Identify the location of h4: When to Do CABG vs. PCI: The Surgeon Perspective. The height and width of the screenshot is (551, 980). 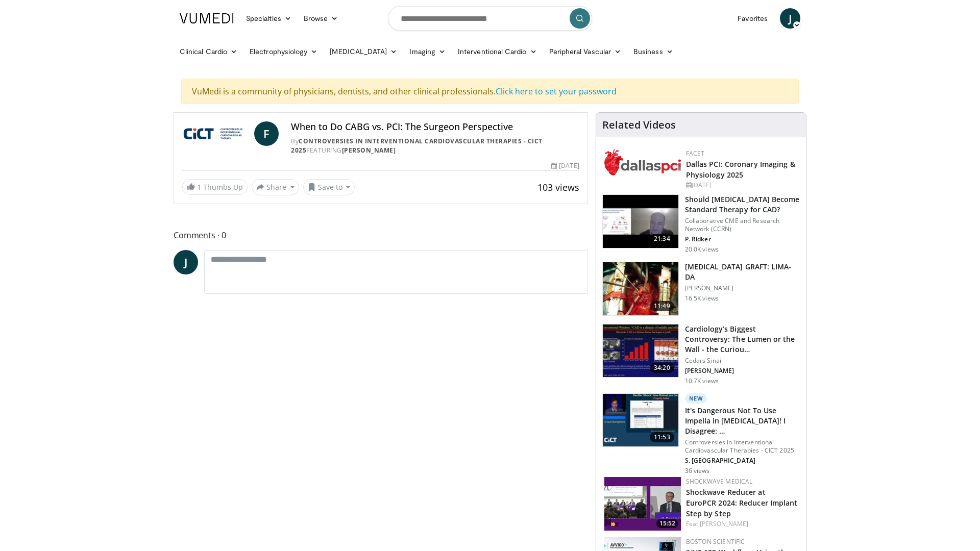
(435, 127).